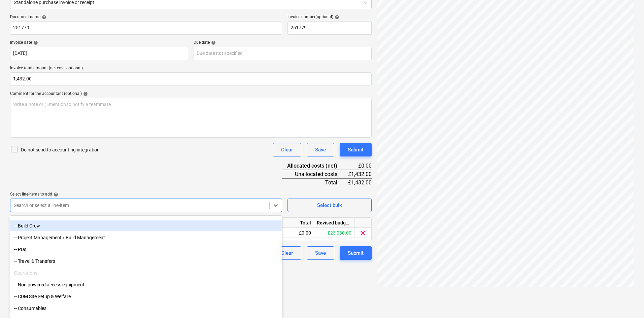 Image resolution: width=644 pixels, height=318 pixels. What do you see at coordinates (282, 53) in the screenshot?
I see `input: Due date not specified` at bounding box center [282, 53].